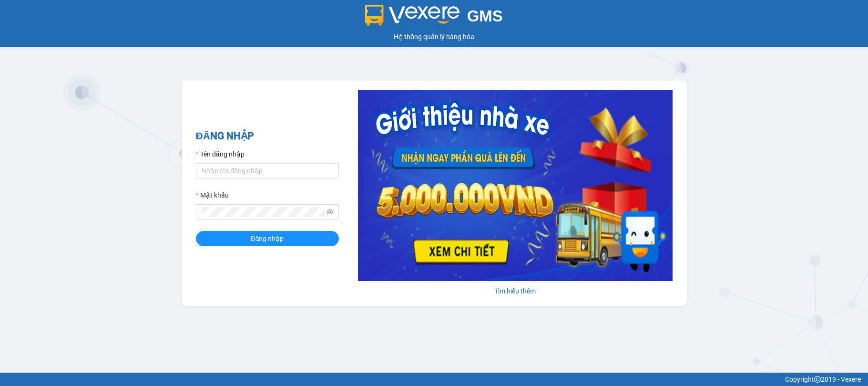 This screenshot has width=868, height=386. Describe the element at coordinates (434, 37) in the screenshot. I see `div: Hệ thống quản lý hàng hóa` at that location.